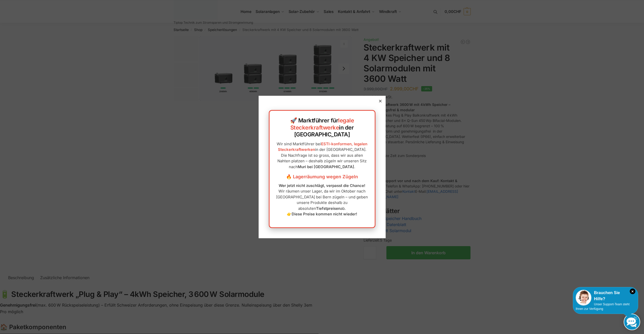  I want to click on strong: Diese Preise kommen nicht wieder!, so click(325, 214).